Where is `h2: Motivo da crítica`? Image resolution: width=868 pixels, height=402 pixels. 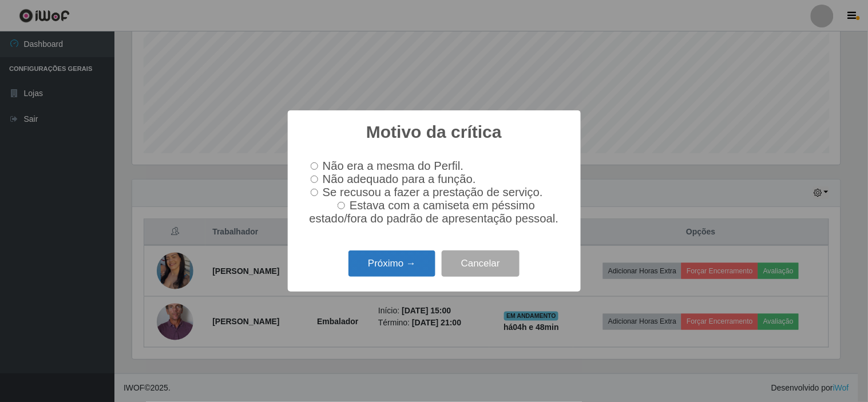
h2: Motivo da crítica is located at coordinates (434, 132).